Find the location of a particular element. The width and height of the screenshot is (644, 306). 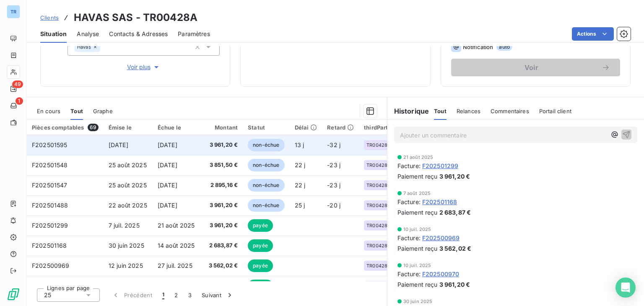

a: Clients is located at coordinates (49, 18).